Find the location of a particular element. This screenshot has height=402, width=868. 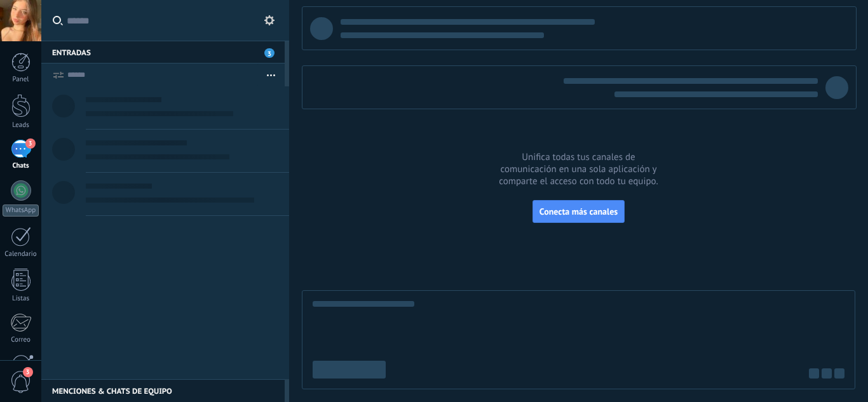

div: Panel is located at coordinates (21, 79).